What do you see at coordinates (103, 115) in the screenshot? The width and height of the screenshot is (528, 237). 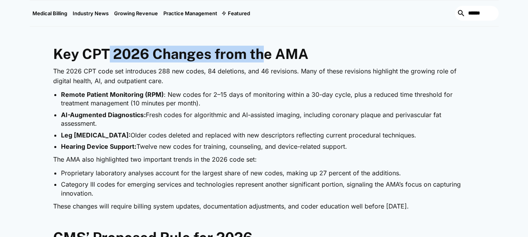 I see `strong: AI-Augmented Diagnostics:` at bounding box center [103, 115].